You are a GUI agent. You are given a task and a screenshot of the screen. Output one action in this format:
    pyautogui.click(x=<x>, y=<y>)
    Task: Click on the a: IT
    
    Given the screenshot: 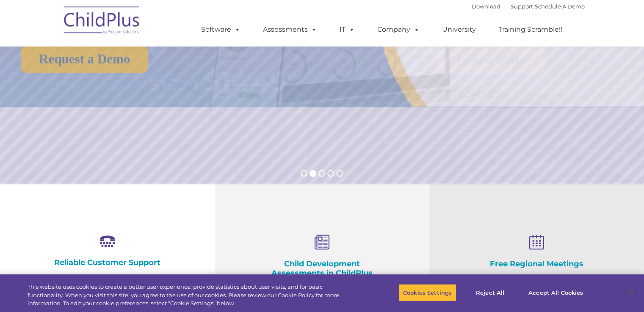 What is the action you would take?
    pyautogui.click(x=347, y=30)
    